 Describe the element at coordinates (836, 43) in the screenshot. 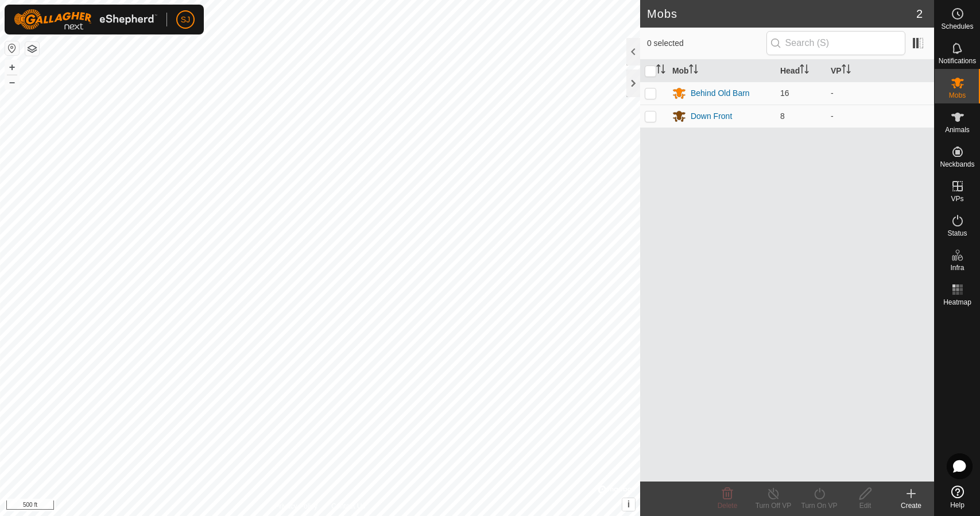

I see `input: Search (S)` at that location.